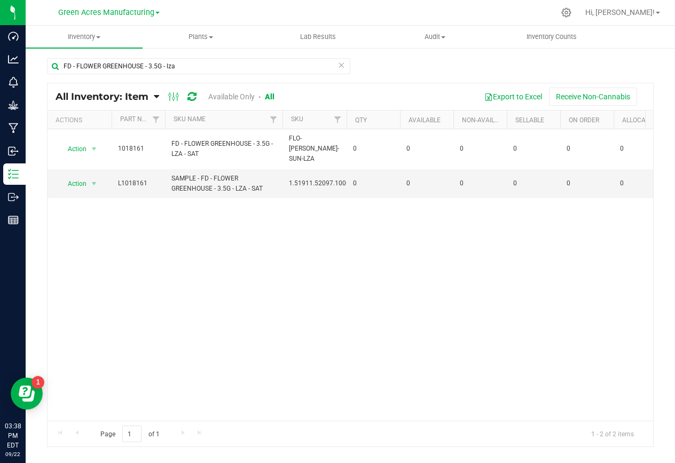 Image resolution: width=675 pixels, height=463 pixels. What do you see at coordinates (138, 183) in the screenshot?
I see `span: L1018161` at bounding box center [138, 183].